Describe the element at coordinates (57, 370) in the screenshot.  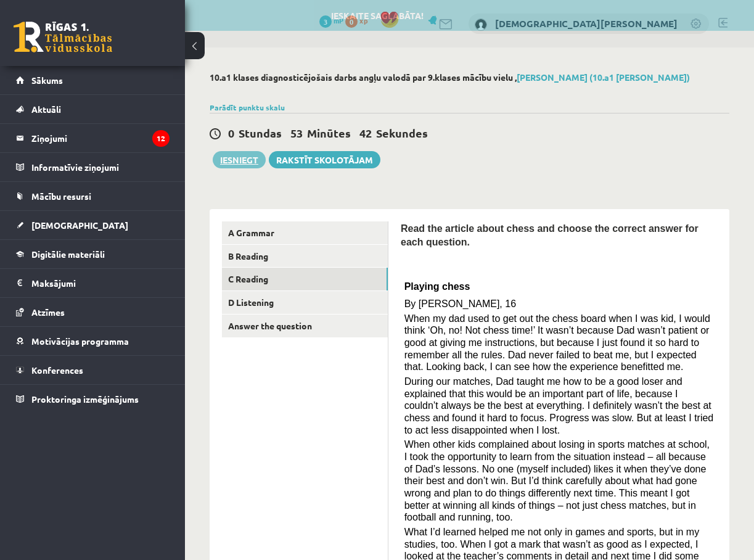
I see `span: Konferences` at that location.